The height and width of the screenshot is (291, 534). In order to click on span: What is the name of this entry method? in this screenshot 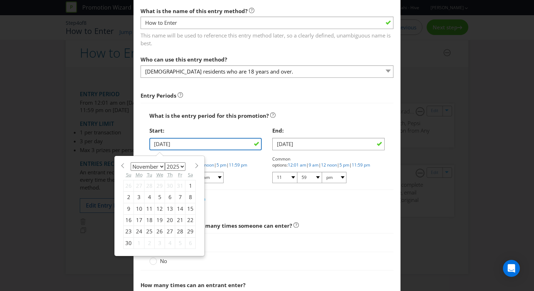, I will do `click(194, 11)`.